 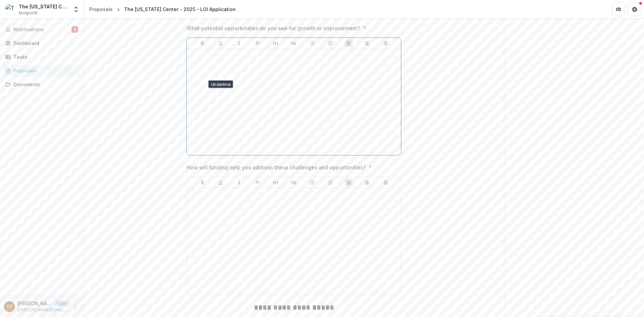 I want to click on div: Documents, so click(x=45, y=85).